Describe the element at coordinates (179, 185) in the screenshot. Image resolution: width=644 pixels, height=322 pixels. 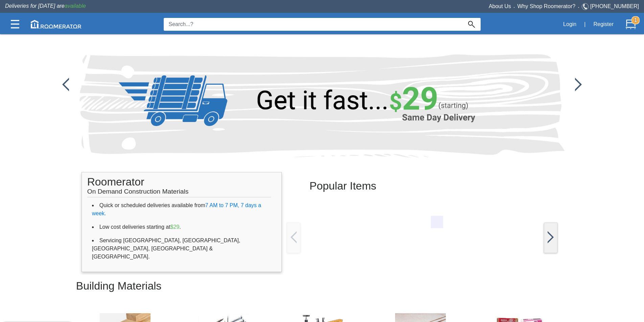
I see `h1: Roomerator` at that location.